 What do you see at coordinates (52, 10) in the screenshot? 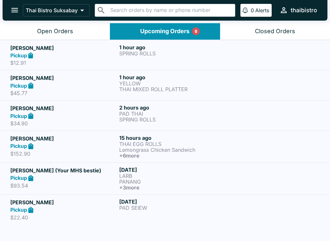
I see `p: Thai Bistro Suksabay` at bounding box center [52, 10].